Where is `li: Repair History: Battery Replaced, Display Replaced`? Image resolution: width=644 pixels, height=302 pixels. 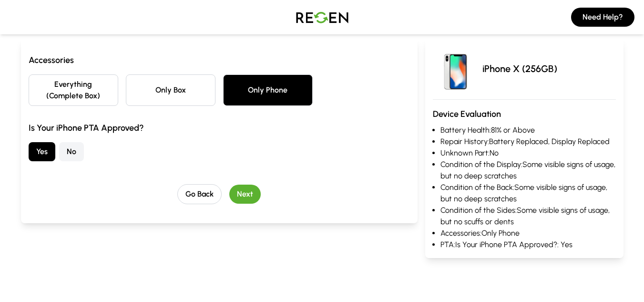
li: Repair History: Battery Replaced, Display Replaced is located at coordinates (528, 142).